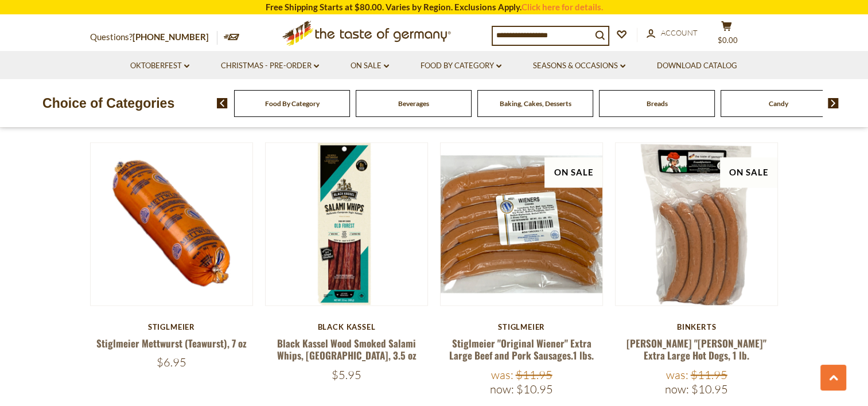 The width and height of the screenshot is (868, 406). Describe the element at coordinates (562, 7) in the screenshot. I see `a: Click here for details.` at that location.